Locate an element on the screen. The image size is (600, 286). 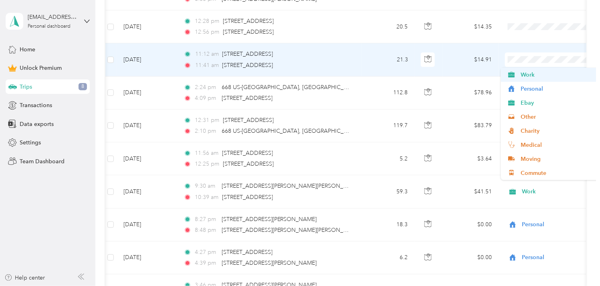
div: Help center is located at coordinates (25, 278).